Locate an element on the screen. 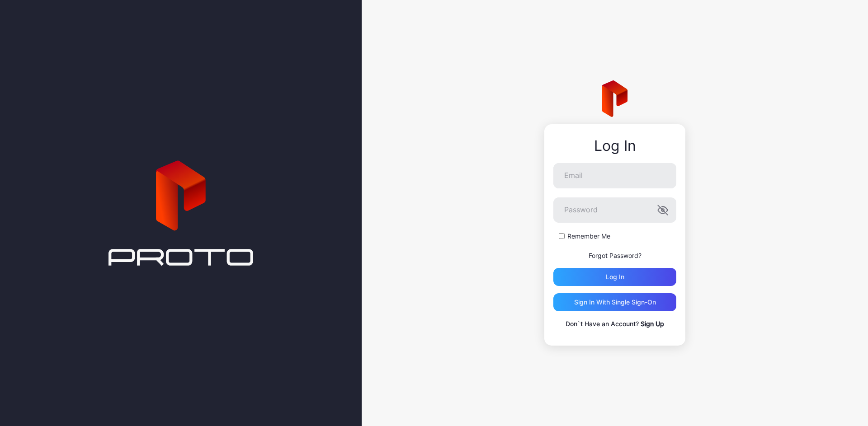  div: Sign in With Single Sign-On is located at coordinates (615, 302).